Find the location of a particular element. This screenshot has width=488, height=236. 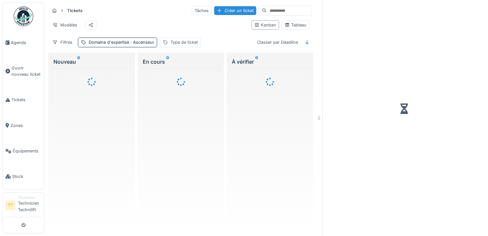

a: Agenda is located at coordinates (23, 42).